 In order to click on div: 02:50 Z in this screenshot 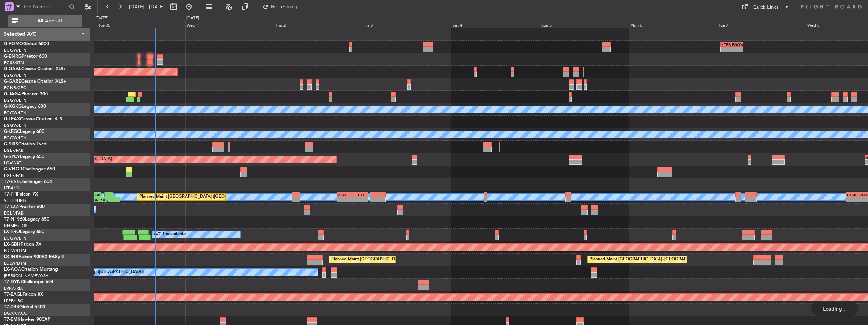, I will do `click(100, 200)`.